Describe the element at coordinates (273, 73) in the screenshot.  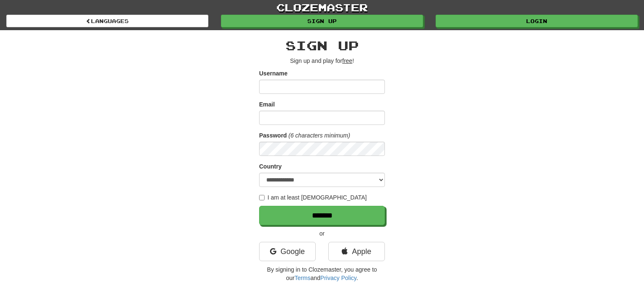
I see `label: Username` at that location.